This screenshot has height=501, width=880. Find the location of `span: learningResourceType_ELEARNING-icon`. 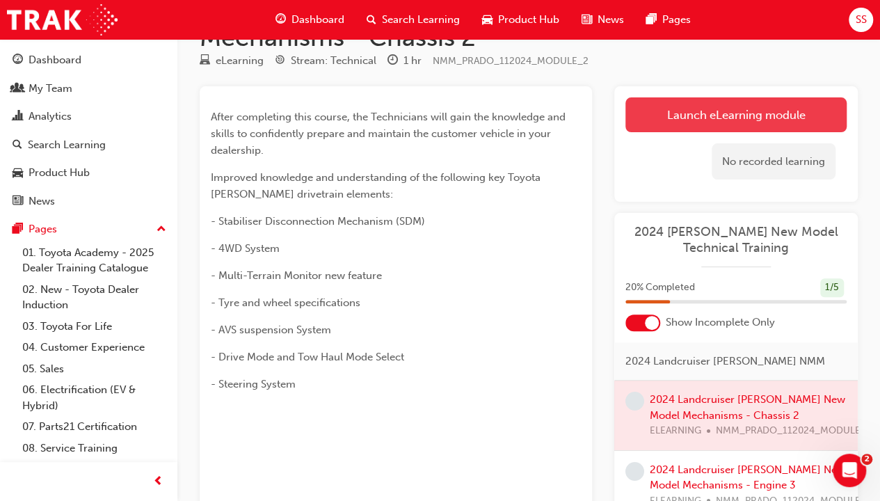

span: learningResourceType_ELEARNING-icon is located at coordinates (204, 61).